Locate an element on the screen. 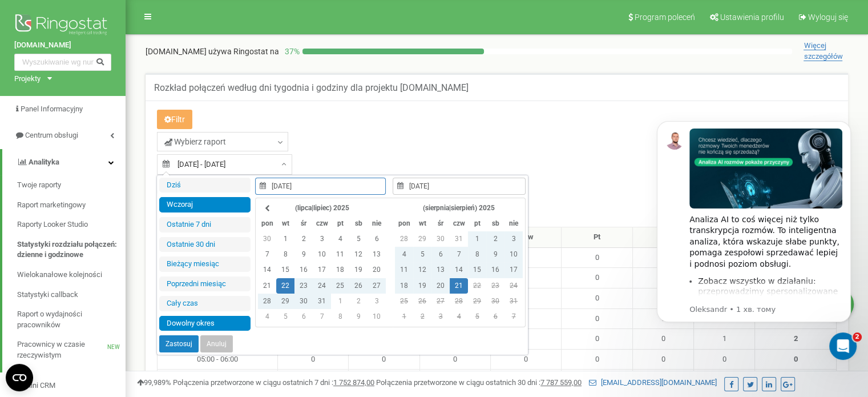 This screenshot has height=397, width=868. td: 25 is located at coordinates (340, 286).